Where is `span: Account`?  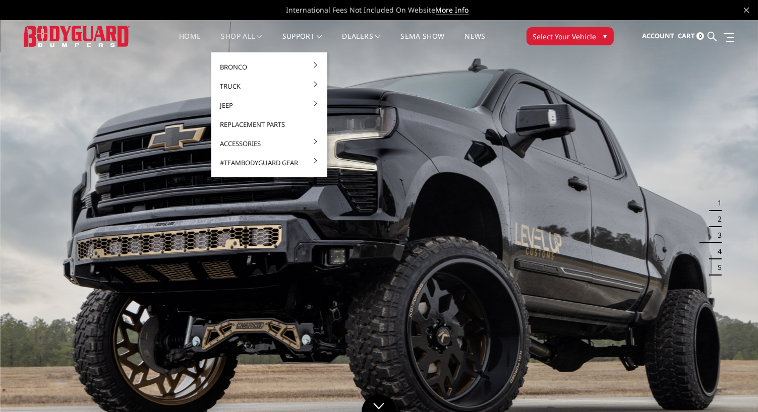
span: Account is located at coordinates (658, 36).